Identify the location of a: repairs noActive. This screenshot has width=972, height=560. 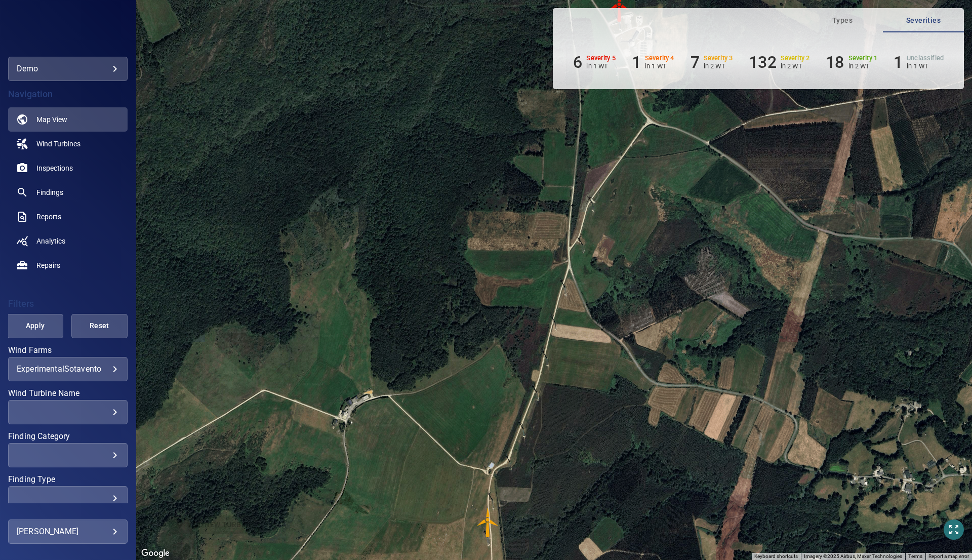
(68, 266).